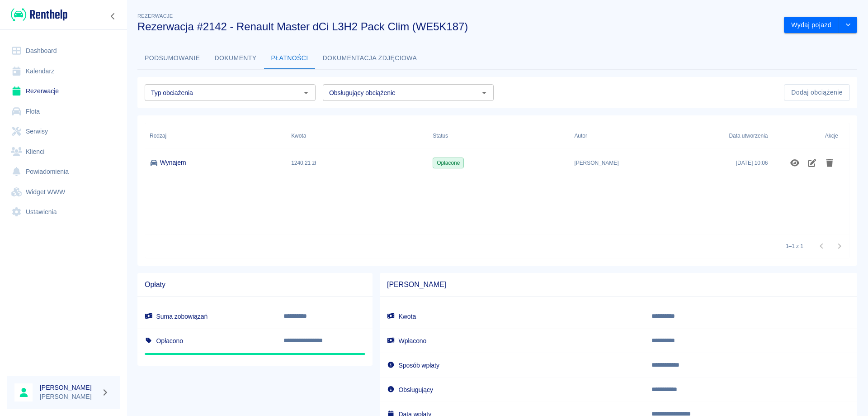 This screenshot has height=416, width=868. What do you see at coordinates (63, 131) in the screenshot?
I see `a: Serwisy` at bounding box center [63, 131].